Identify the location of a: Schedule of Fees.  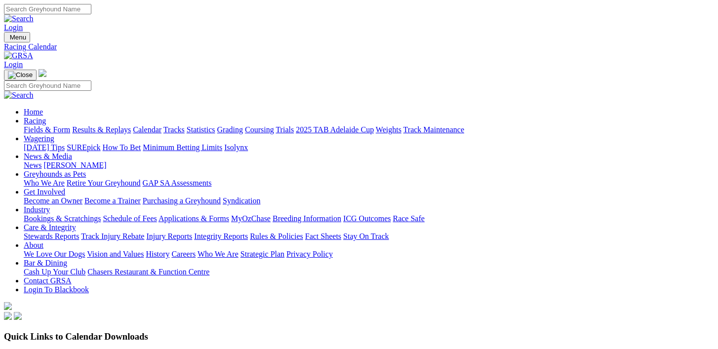
(129, 218).